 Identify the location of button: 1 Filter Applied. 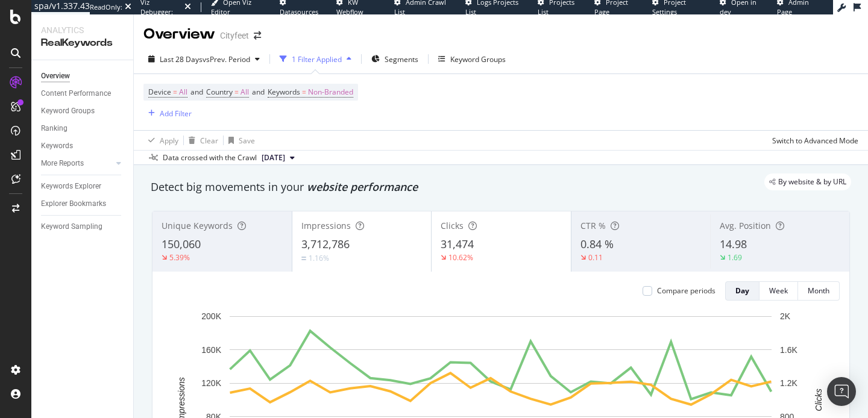
(315, 59).